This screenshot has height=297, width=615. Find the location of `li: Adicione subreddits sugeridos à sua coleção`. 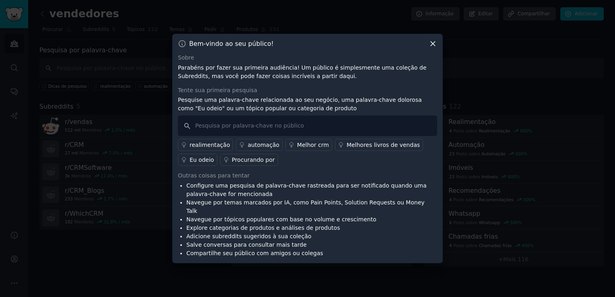

li: Adicione subreddits sugeridos à sua coleção is located at coordinates (312, 236).